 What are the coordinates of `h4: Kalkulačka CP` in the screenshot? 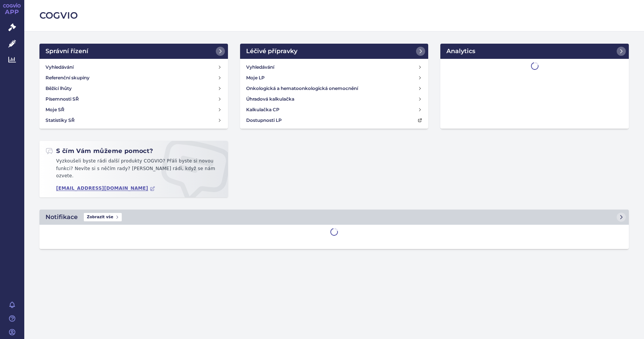 It's located at (263, 109).